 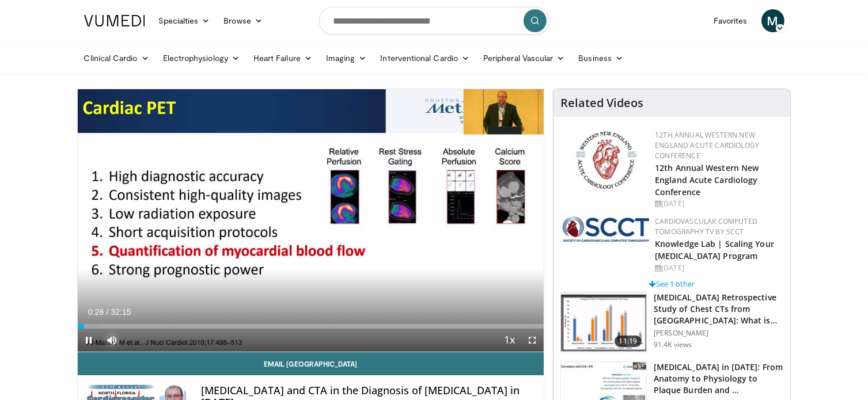 What do you see at coordinates (96, 312) in the screenshot?
I see `span: 0:28` at bounding box center [96, 312].